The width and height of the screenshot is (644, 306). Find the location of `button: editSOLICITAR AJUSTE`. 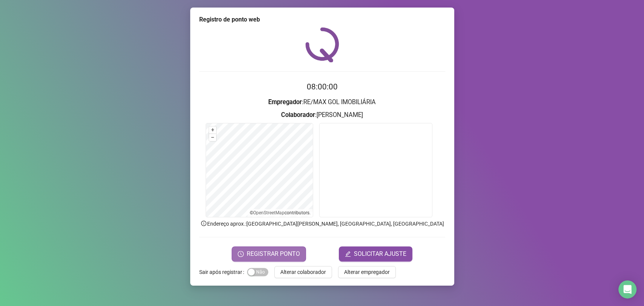

button: editSOLICITAR AJUSTE is located at coordinates (376, 254).